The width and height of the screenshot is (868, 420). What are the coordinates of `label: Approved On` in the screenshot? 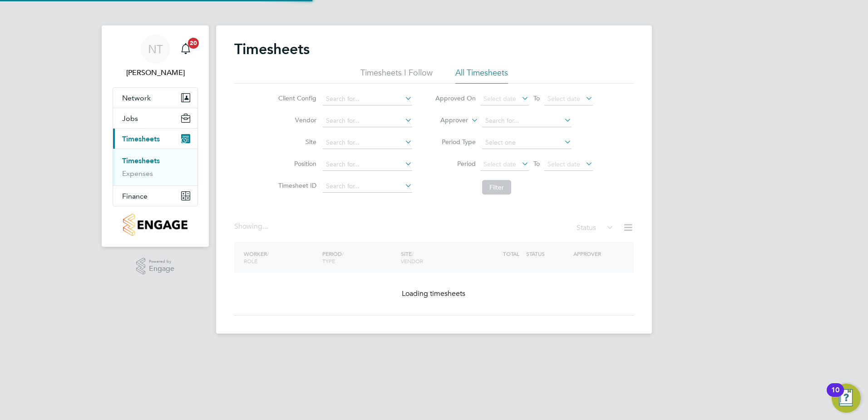 It's located at (455, 98).